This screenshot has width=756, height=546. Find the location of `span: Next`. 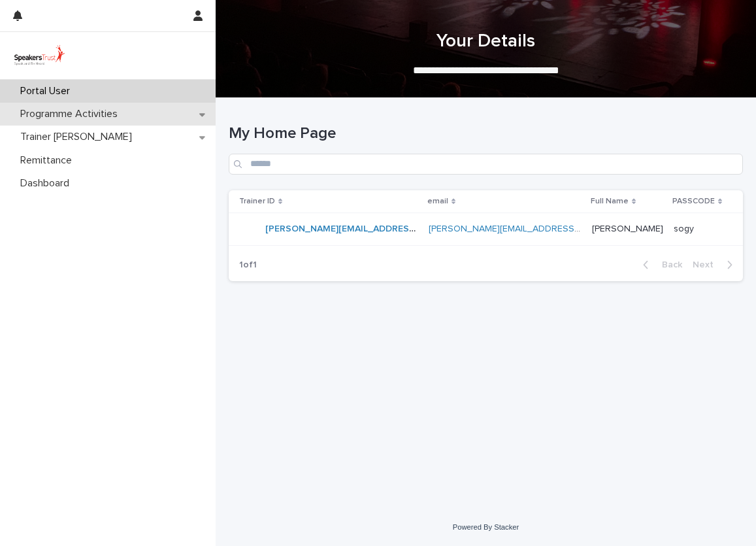

span: Next is located at coordinates (706, 265).